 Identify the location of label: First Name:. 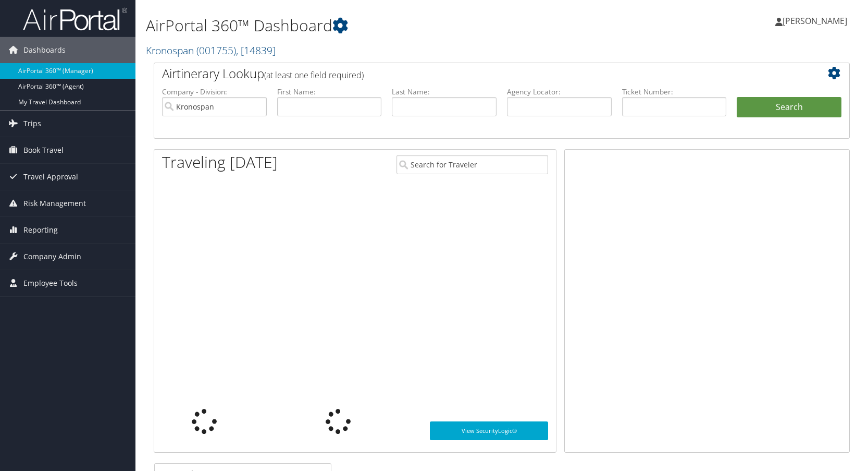
(330, 92).